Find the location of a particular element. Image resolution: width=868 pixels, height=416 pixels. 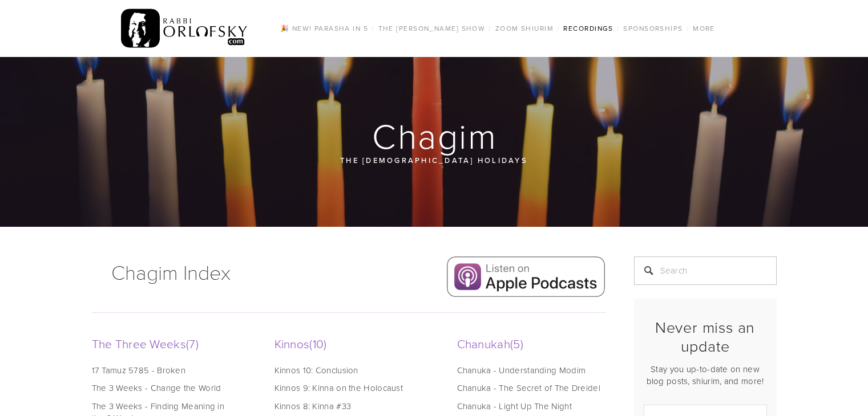

a: Kinnos 10: Conclusion is located at coordinates (347, 370).